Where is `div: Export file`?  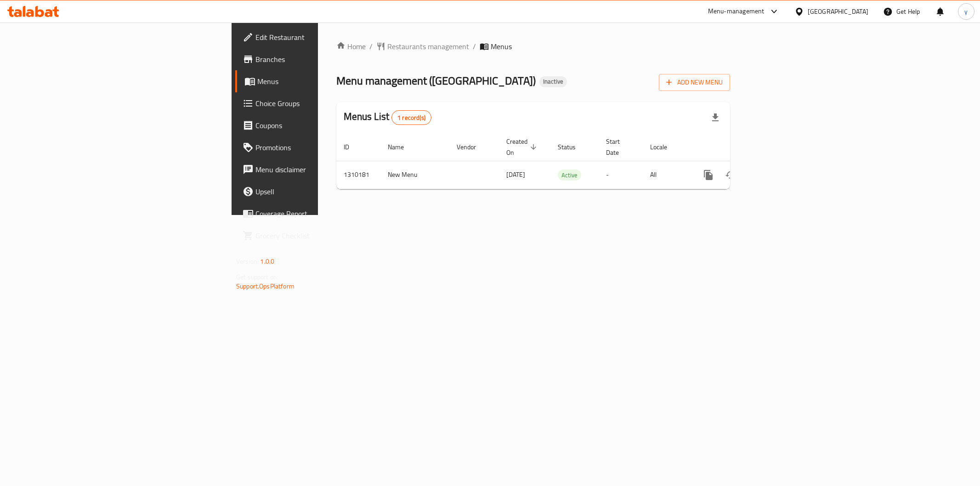 div: Export file is located at coordinates (716, 118).